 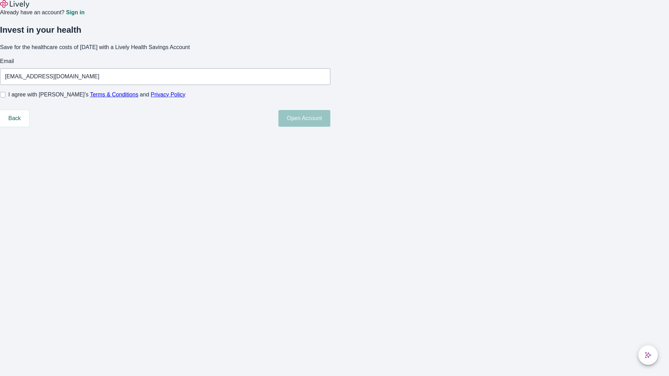 What do you see at coordinates (114, 94) in the screenshot?
I see `a: Terms & Conditions` at bounding box center [114, 94].